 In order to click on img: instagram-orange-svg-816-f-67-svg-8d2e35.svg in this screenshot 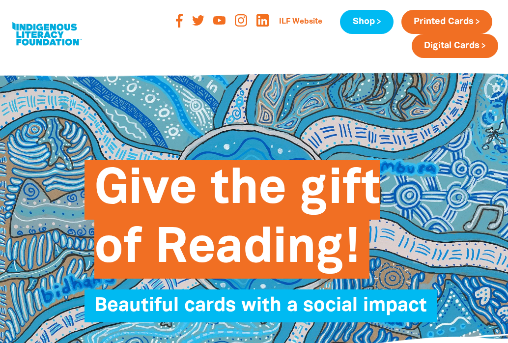, I will do `click(241, 20)`.